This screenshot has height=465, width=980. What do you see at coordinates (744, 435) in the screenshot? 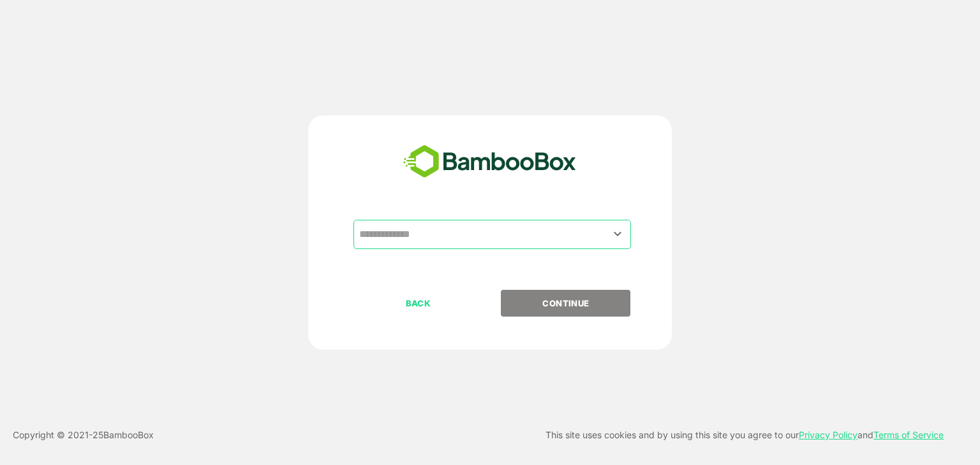
I see `p: This site uses cookies and by using this site you agree to our and` at bounding box center [744, 435].